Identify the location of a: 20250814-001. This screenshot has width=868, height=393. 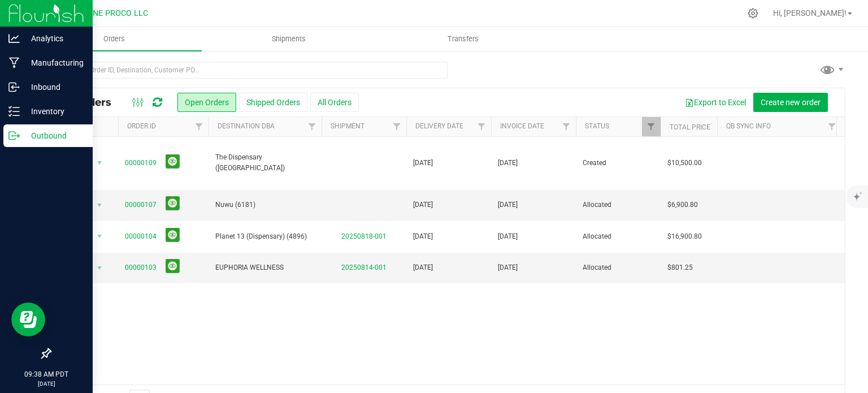
(364, 268).